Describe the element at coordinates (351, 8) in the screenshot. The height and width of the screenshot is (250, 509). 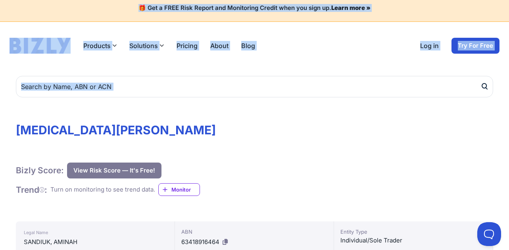
I see `a: Learn more »` at that location.